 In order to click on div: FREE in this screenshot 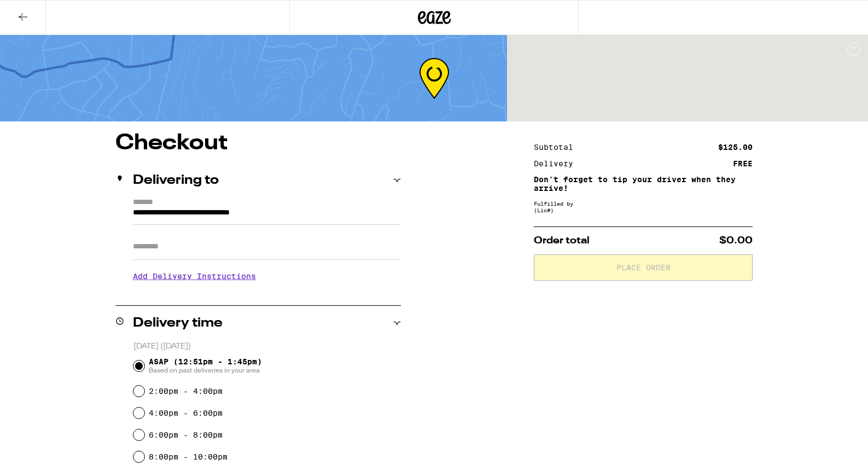, I will do `click(743, 164)`.